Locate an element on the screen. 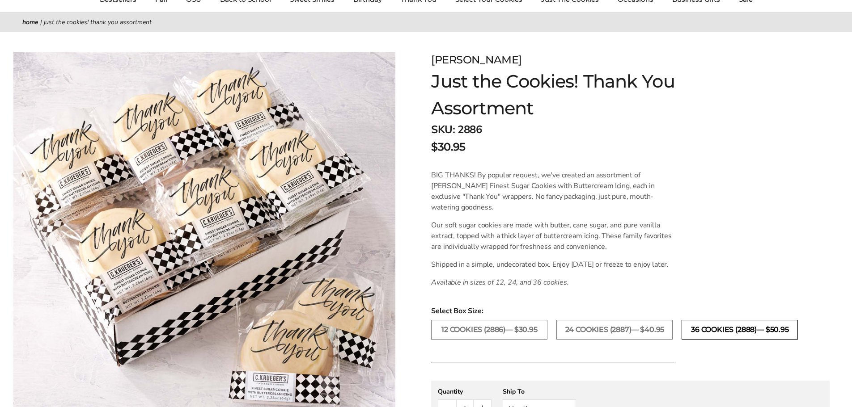  span: $30.95 is located at coordinates (448, 147).